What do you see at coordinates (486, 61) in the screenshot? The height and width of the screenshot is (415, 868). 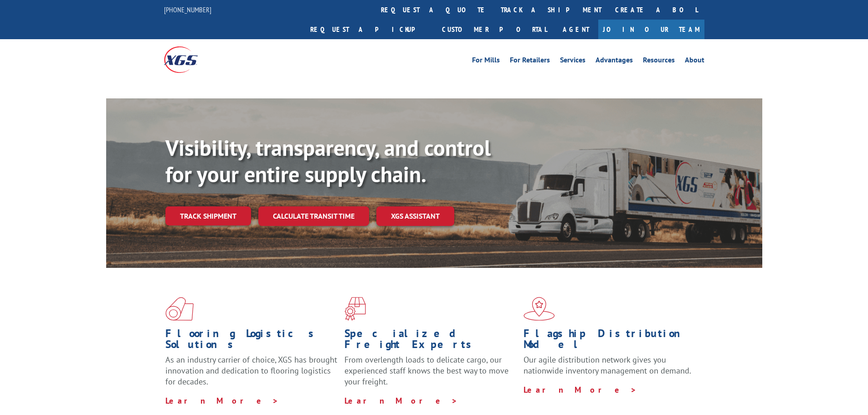 I see `a: For Mills` at bounding box center [486, 61].